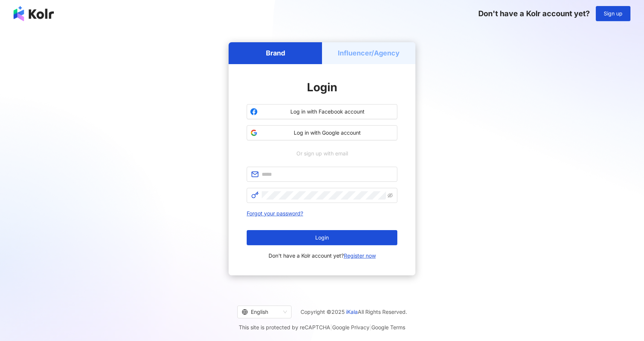 The image size is (644, 341). I want to click on span: Sign up, so click(613, 14).